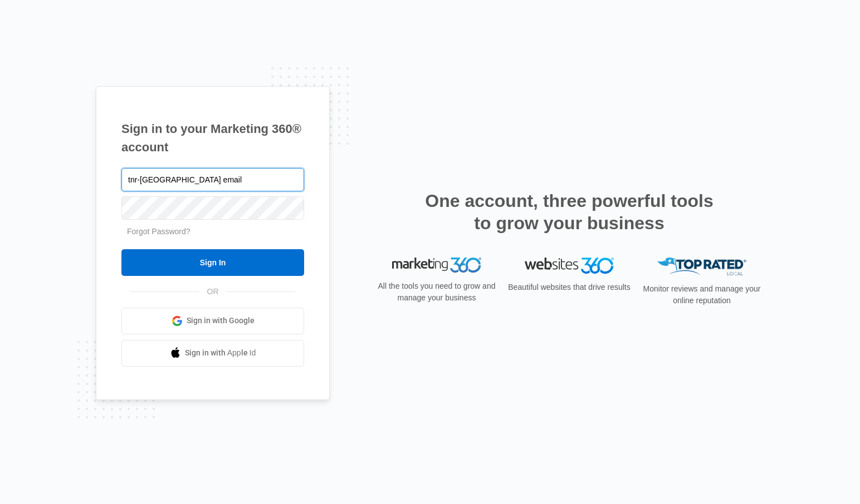 The width and height of the screenshot is (860, 504). What do you see at coordinates (570, 212) in the screenshot?
I see `h2: One account, three powerful tools to grow your business` at bounding box center [570, 212].